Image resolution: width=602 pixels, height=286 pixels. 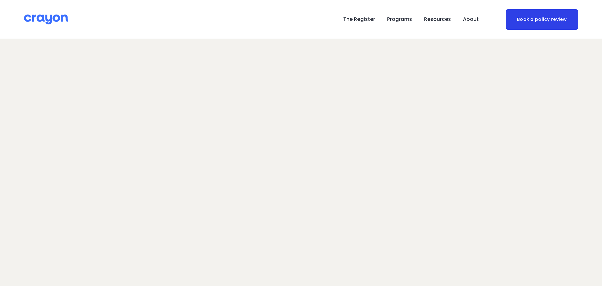 What do you see at coordinates (359, 19) in the screenshot?
I see `a: The Register` at bounding box center [359, 19].